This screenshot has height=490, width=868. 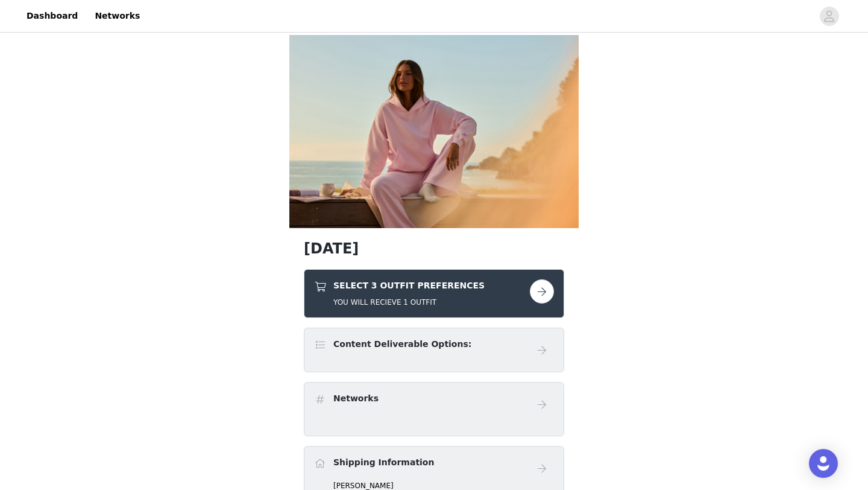 What do you see at coordinates (434, 293) in the screenshot?
I see `div: SELECT 3 OUTFIT PREFERENCES` at bounding box center [434, 293].